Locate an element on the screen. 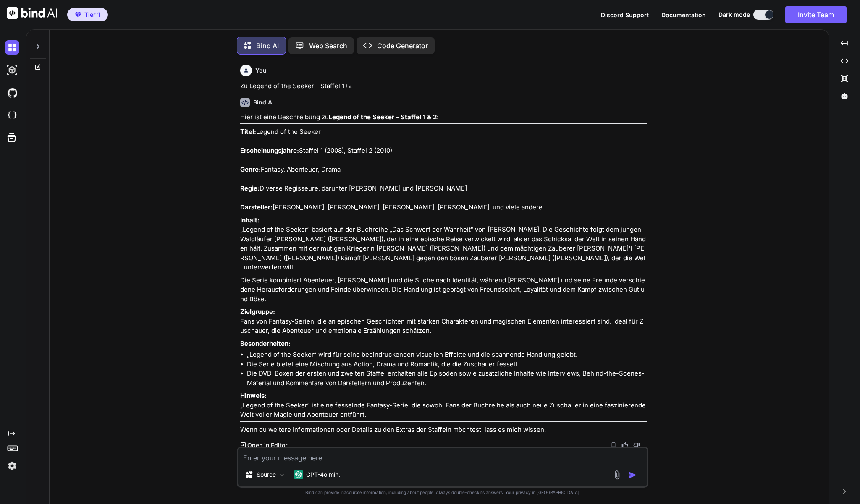  p: Bind can provide inaccurate information, including about people. Always double-check its answers.... is located at coordinates (443, 492).